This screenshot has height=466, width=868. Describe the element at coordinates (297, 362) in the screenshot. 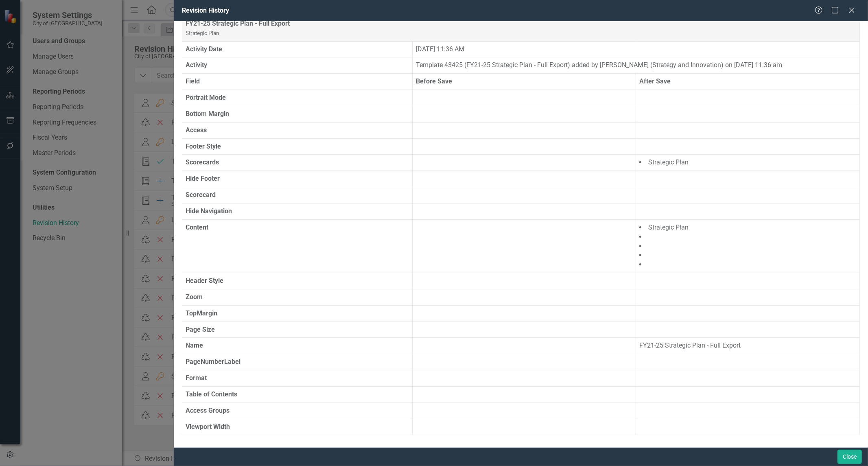

I see `th: PageNumberLabel` at that location.